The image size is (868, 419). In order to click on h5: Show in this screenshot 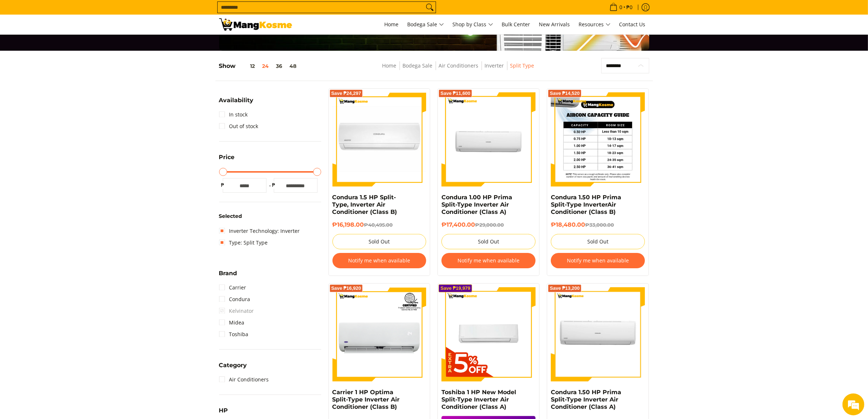, I will do `click(260, 66)`.